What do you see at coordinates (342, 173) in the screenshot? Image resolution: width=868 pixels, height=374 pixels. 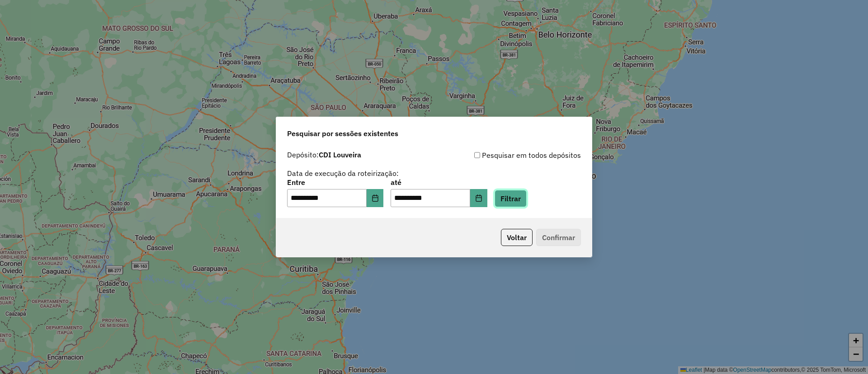 I see `label: Data de execução da roteirização:` at bounding box center [342, 173].